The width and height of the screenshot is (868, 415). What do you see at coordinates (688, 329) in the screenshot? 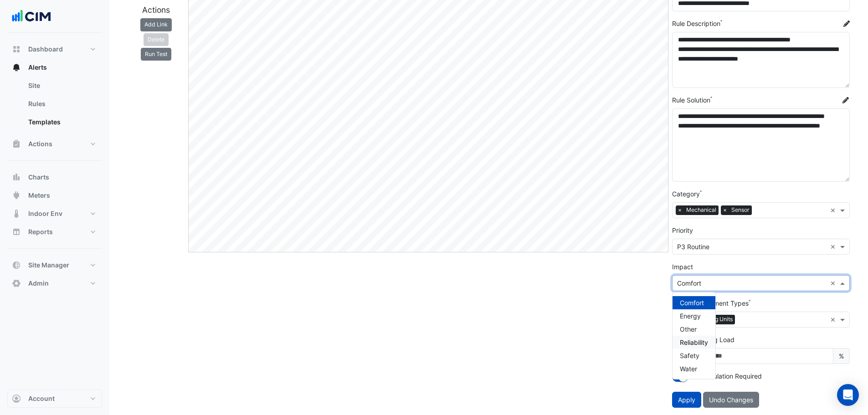
I see `span: Other` at bounding box center [688, 329].